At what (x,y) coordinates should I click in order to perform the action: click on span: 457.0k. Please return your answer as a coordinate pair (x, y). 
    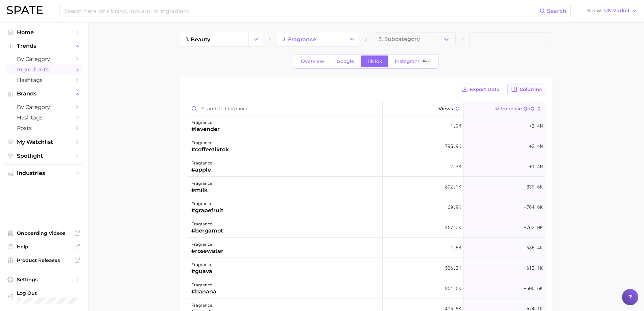
    Looking at the image, I should click on (453, 228).